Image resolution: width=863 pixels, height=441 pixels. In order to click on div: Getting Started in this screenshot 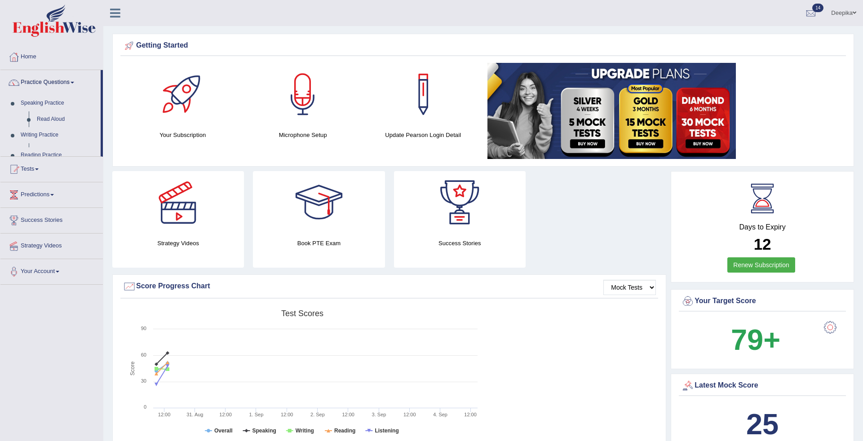, I will do `click(483, 46)`.